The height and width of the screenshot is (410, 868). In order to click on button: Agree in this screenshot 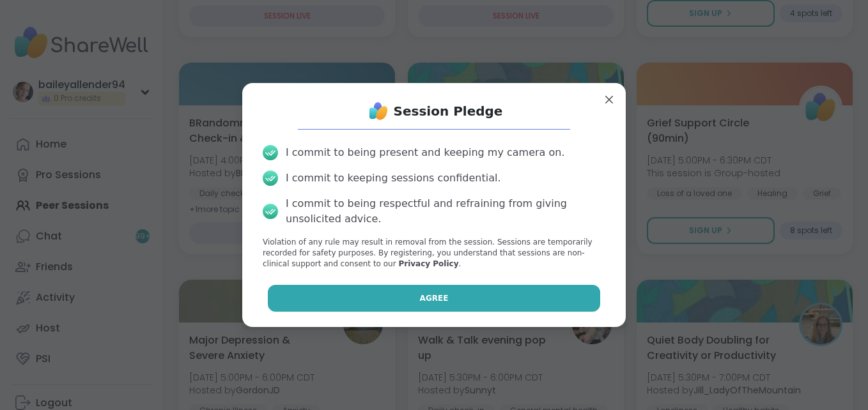, I will do `click(434, 298)`.